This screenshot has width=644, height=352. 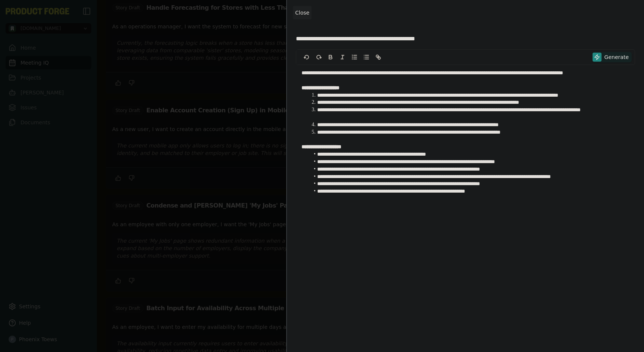 I want to click on button: Bullet, so click(x=367, y=57).